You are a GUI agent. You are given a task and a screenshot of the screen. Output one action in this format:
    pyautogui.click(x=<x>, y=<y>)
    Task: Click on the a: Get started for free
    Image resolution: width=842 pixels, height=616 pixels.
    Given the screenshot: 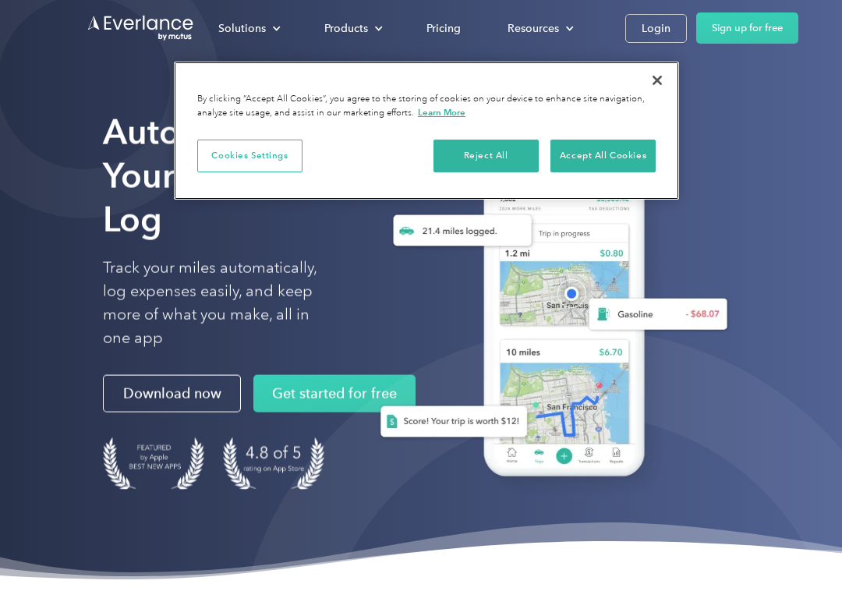 What is the action you would take?
    pyautogui.click(x=334, y=393)
    